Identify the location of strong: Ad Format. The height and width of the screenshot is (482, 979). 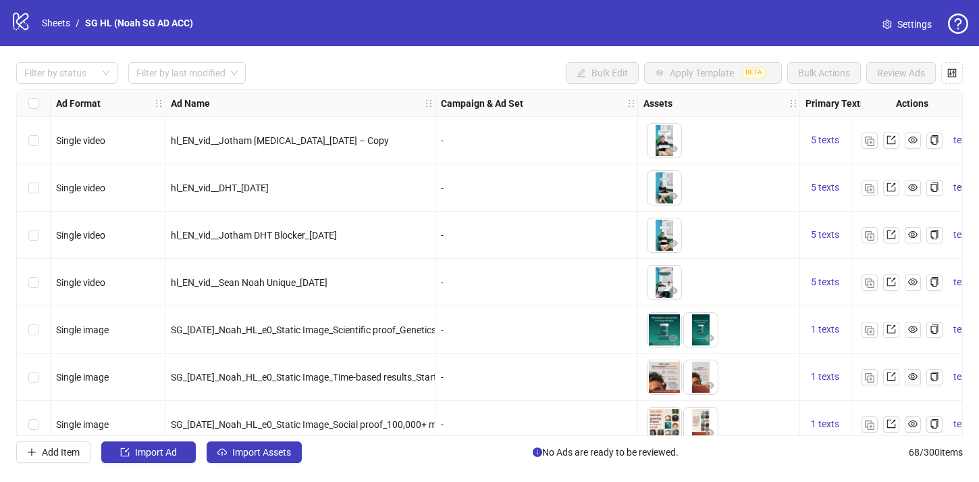
(78, 103).